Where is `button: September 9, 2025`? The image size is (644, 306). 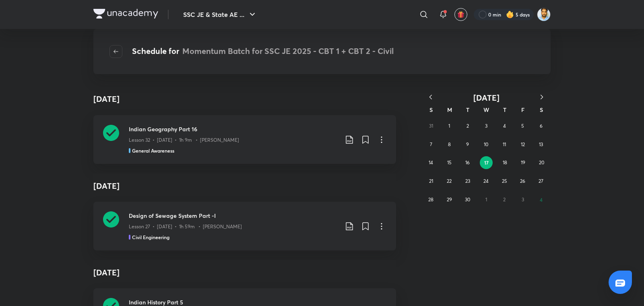 button: September 9, 2025 is located at coordinates (467, 144).